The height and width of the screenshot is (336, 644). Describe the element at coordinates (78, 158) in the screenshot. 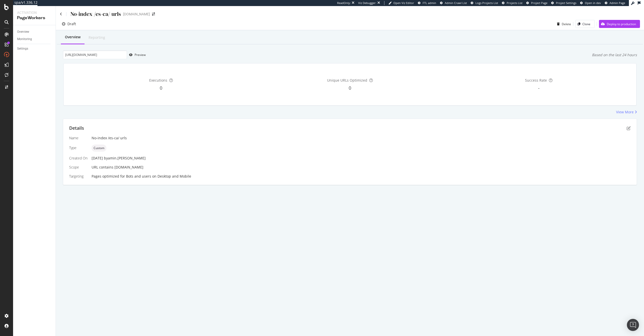

I see `div: Created On` at that location.